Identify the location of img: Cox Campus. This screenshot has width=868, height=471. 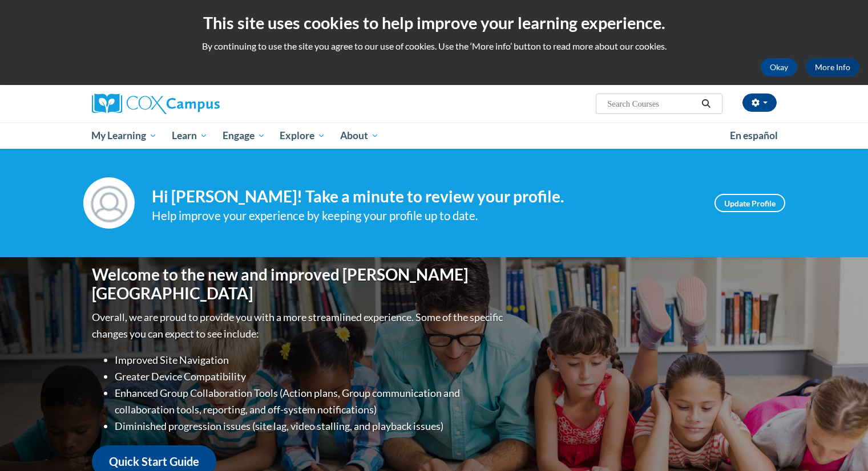
(156, 104).